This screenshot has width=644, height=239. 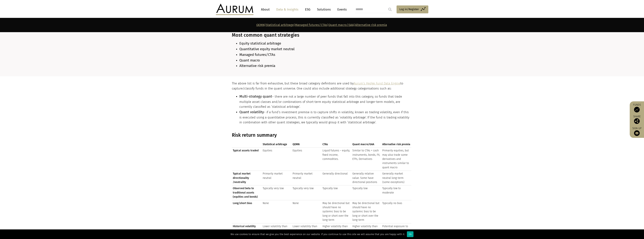 What do you see at coordinates (322, 135) in the screenshot?
I see `h3: Risk return summary` at bounding box center [322, 135].